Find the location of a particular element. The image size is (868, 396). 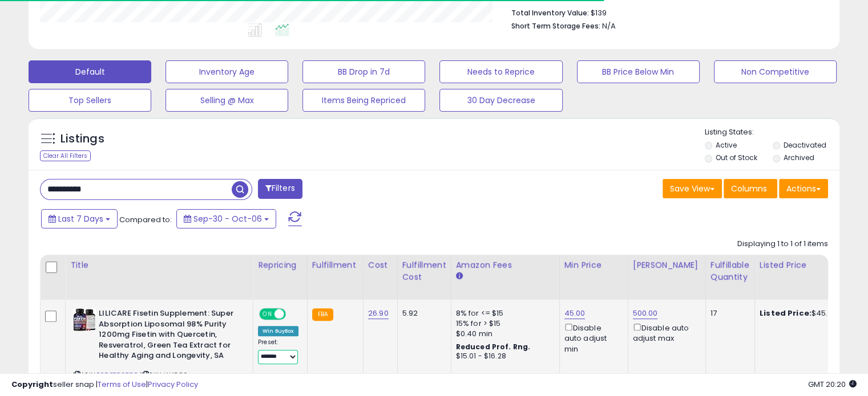

span: 2025-10-14 20:20 GMT is located at coordinates (832, 384).